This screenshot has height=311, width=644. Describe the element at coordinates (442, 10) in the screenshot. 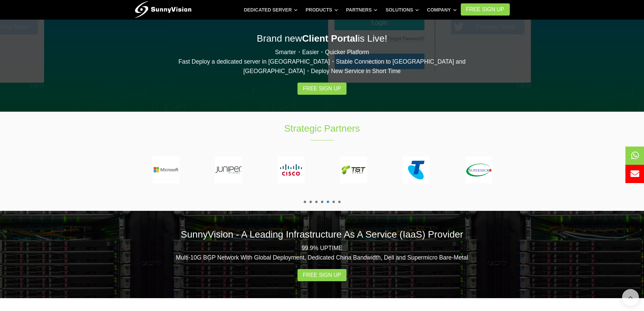

I see `a: Company` at that location.